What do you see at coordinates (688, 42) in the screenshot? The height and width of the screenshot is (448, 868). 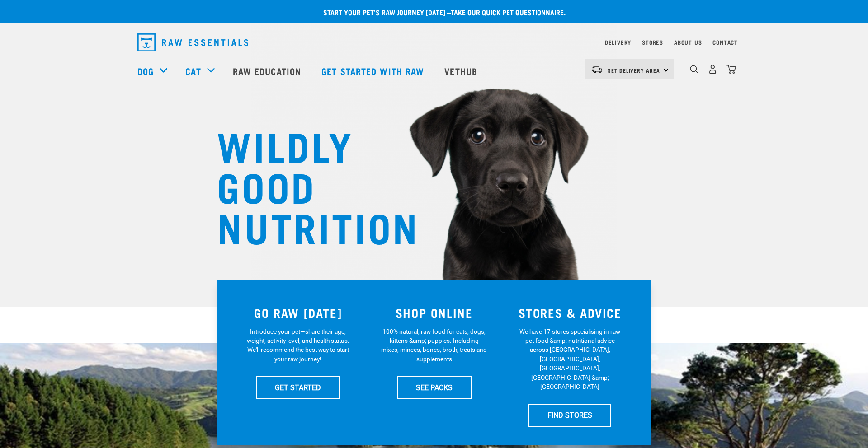 I see `a: About Us` at bounding box center [688, 42].